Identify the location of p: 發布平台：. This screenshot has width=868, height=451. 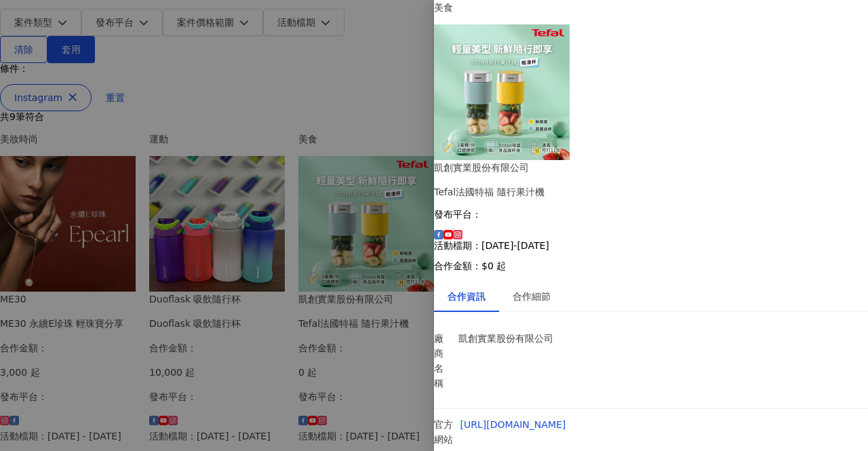
(651, 214).